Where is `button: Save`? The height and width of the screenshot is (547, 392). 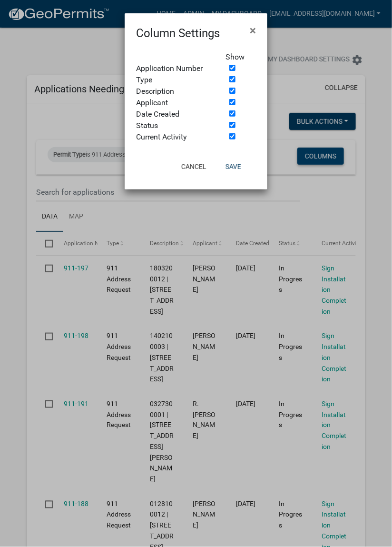
button: Save is located at coordinates (233, 167).